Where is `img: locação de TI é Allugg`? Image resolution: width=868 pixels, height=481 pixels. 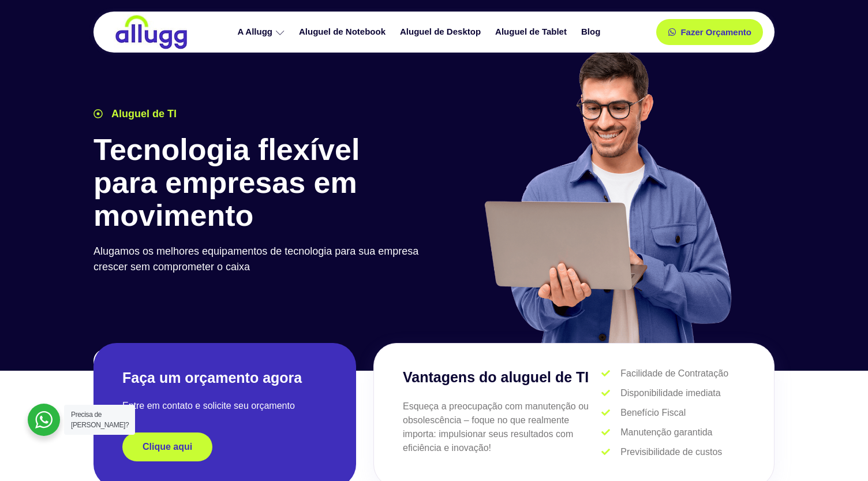 img: locação de TI é Allugg is located at coordinates (151, 32).